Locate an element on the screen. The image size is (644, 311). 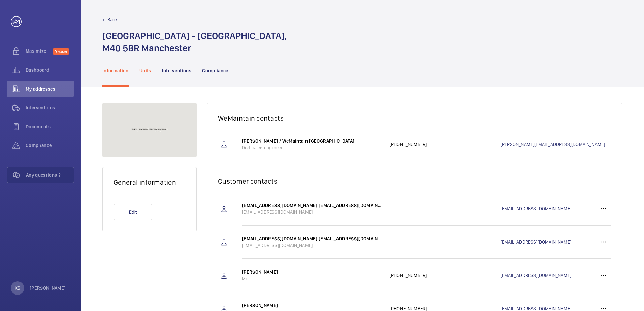
span: My addresses is located at coordinates (50, 89).